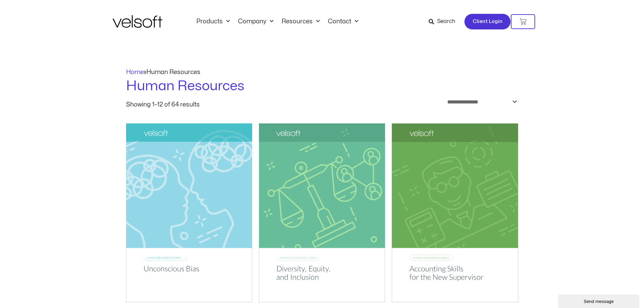  What do you see at coordinates (488, 22) in the screenshot?
I see `a: Client Login` at bounding box center [488, 22].